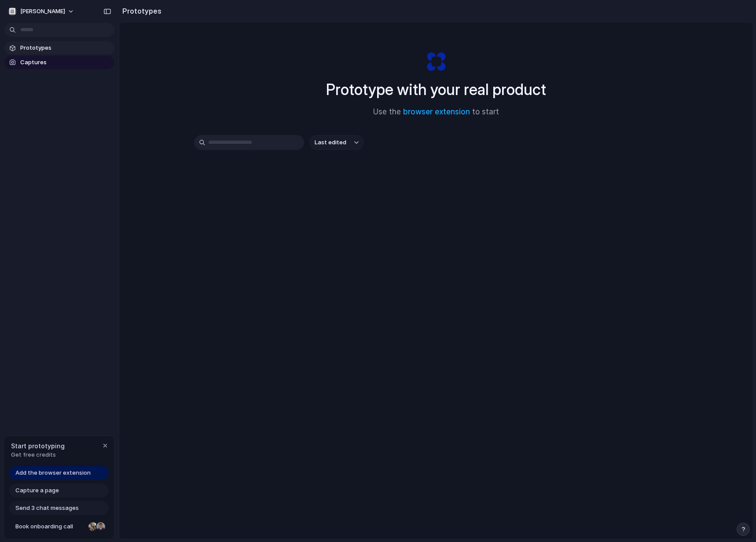 The width and height of the screenshot is (756, 542). What do you see at coordinates (53, 473) in the screenshot?
I see `span: Add the browser extension` at bounding box center [53, 473].